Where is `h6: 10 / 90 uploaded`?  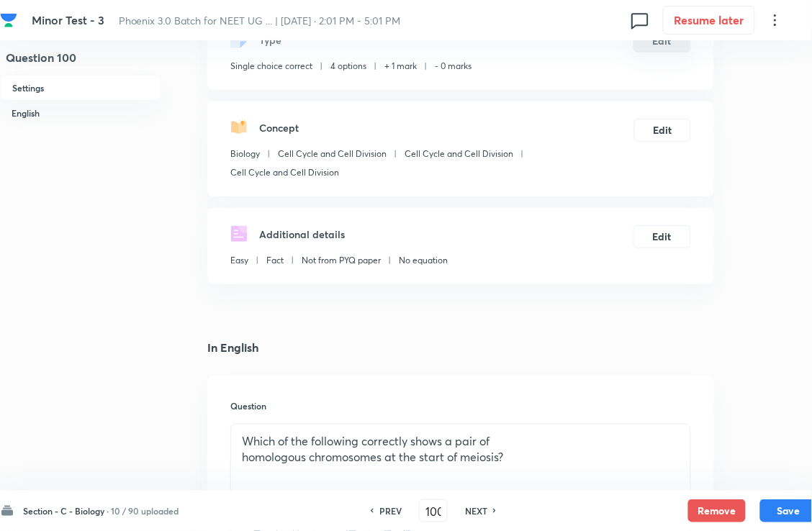
h6: 10 / 90 uploaded is located at coordinates (144, 511).